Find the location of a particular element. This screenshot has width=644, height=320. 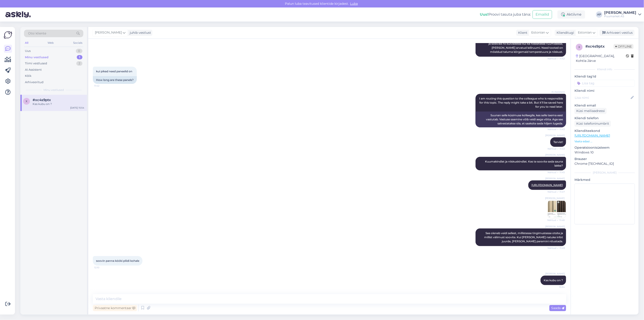

div: Proovi tasuta juba täna: is located at coordinates (505, 15).